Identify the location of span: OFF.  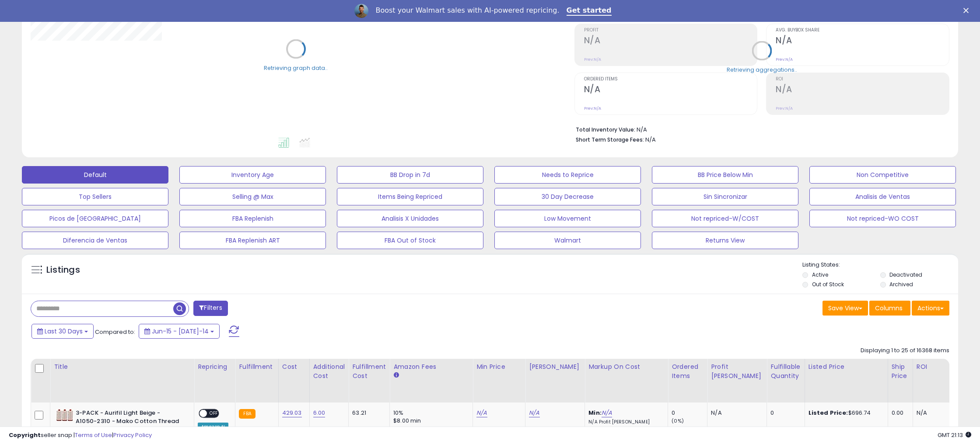
(214, 413).